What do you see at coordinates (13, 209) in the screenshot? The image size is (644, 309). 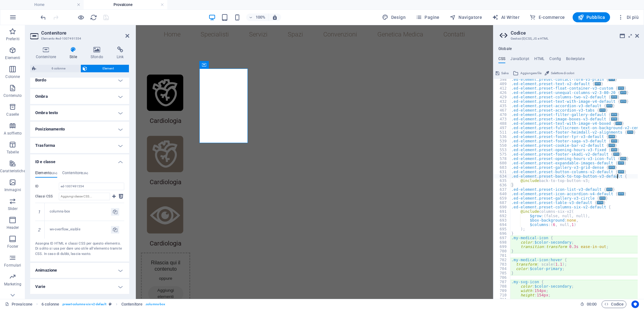 I see `p: Slider` at bounding box center [13, 209].